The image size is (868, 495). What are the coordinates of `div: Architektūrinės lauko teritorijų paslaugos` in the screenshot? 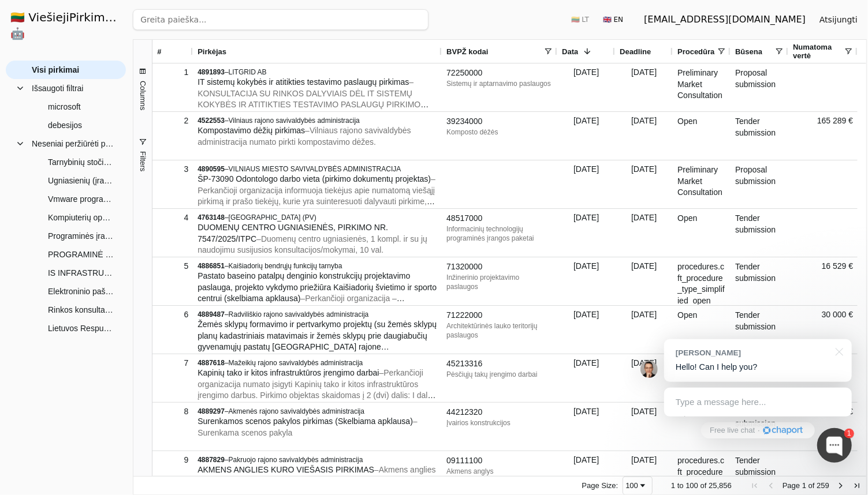 It's located at (499, 331).